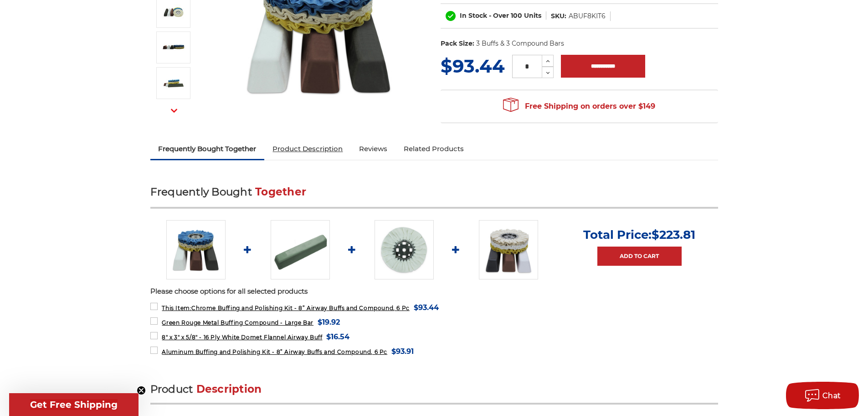 This screenshot has height=416, width=868. Describe the element at coordinates (639, 234) in the screenshot. I see `p: Total Price:` at that location.